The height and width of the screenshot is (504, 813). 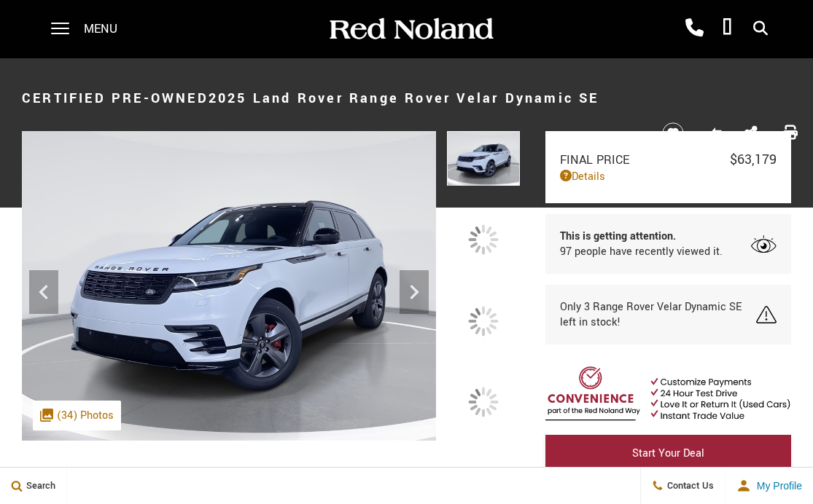 I want to click on a: Details, so click(x=667, y=176).